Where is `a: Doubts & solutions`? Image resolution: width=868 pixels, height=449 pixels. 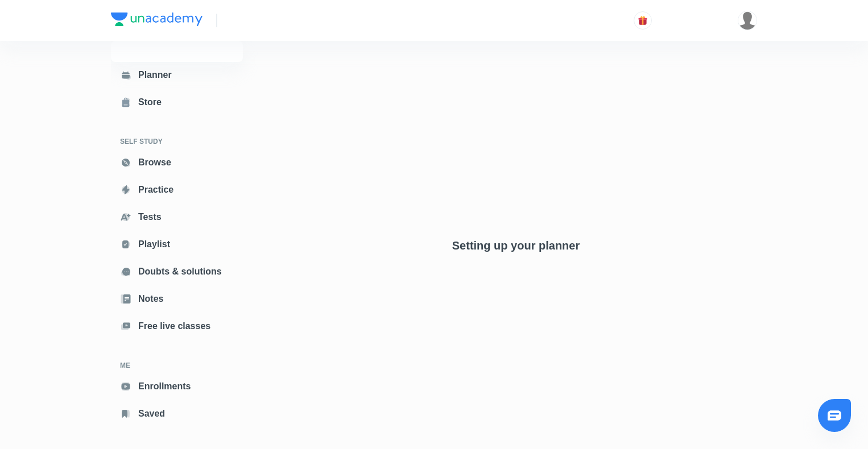
a: Doubts & solutions is located at coordinates (177, 272).